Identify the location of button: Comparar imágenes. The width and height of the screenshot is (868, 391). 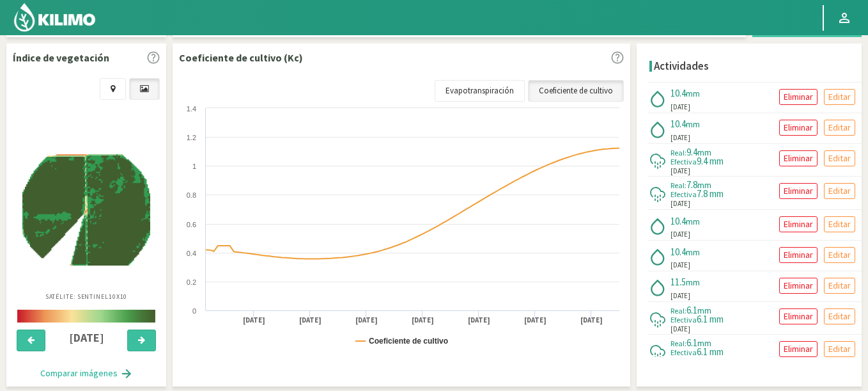
(86, 373).